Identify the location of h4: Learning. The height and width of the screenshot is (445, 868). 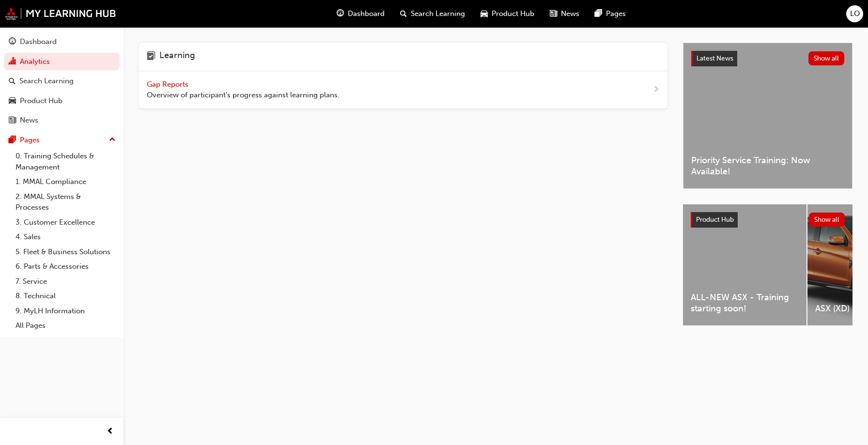
(177, 56).